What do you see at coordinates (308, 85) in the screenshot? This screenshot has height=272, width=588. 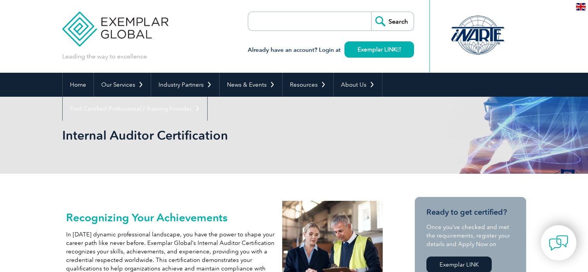 I see `a: Resources` at bounding box center [308, 85].